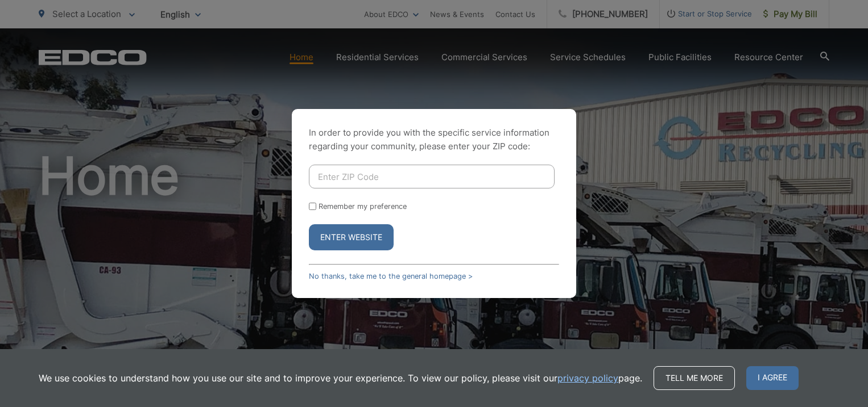 The height and width of the screenshot is (407, 868). Describe the element at coordinates (694, 378) in the screenshot. I see `a: Tell me more` at that location.